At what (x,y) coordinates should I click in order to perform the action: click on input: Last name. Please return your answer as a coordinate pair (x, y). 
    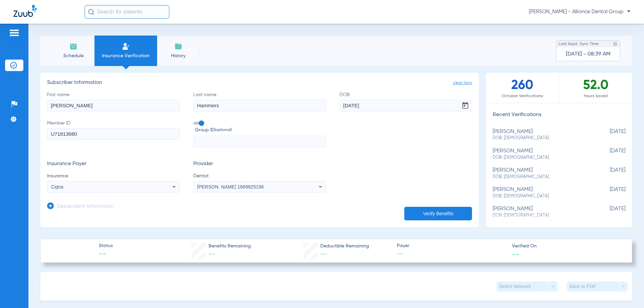
    Looking at the image, I should click on (260, 106).